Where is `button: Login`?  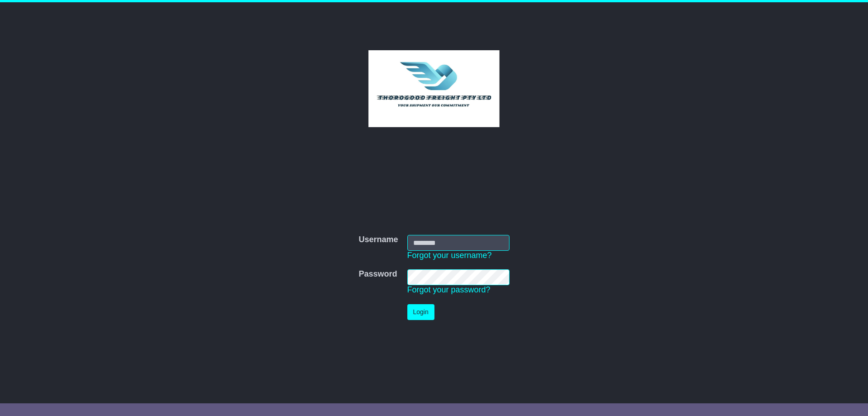 button: Login is located at coordinates (421, 312).